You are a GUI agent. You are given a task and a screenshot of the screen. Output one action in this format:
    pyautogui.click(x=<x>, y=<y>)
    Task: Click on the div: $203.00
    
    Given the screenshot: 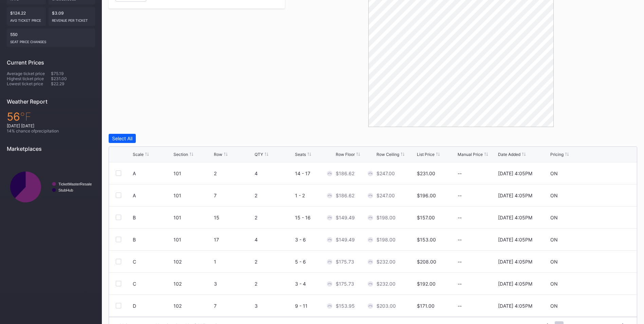 What is the action you would take?
    pyautogui.click(x=386, y=305)
    